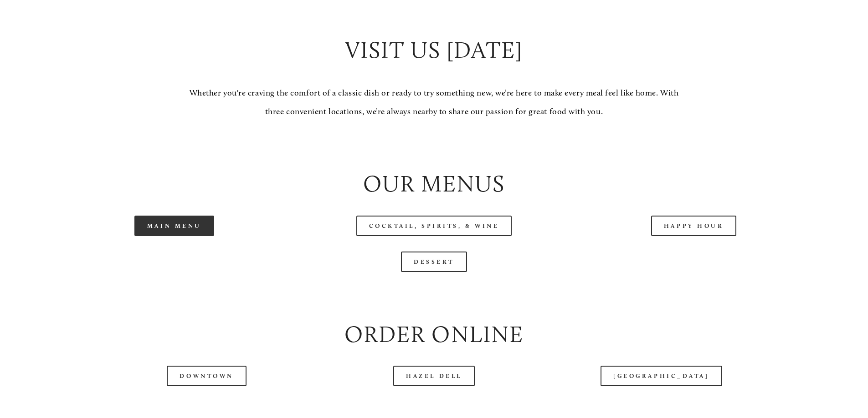  What do you see at coordinates (434, 261) in the screenshot?
I see `a: Dessert` at bounding box center [434, 261].